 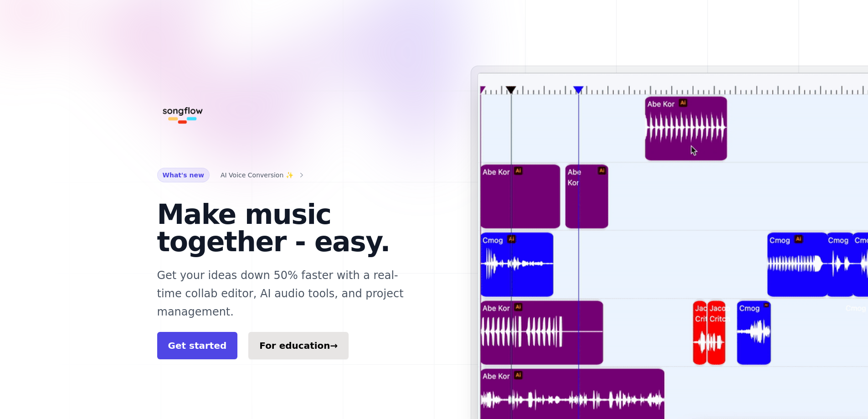 What do you see at coordinates (257, 175) in the screenshot?
I see `span: AI Voice Conversion ✨` at bounding box center [257, 175].